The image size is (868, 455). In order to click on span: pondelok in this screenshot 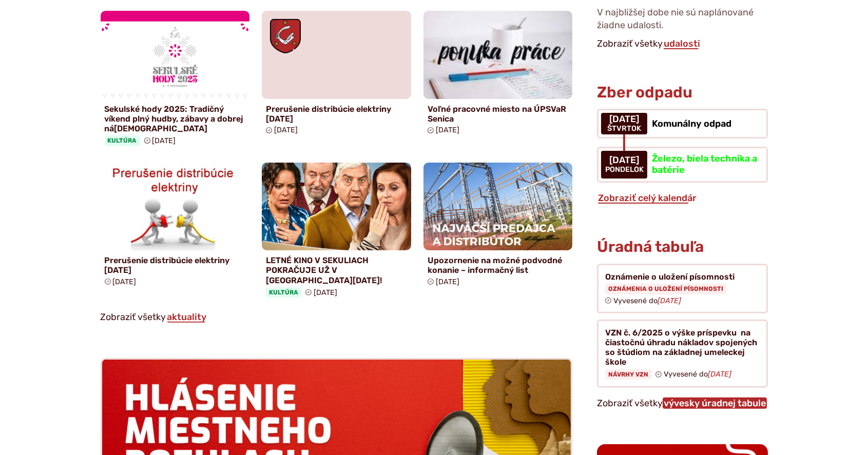, I will do `click(625, 170)`.